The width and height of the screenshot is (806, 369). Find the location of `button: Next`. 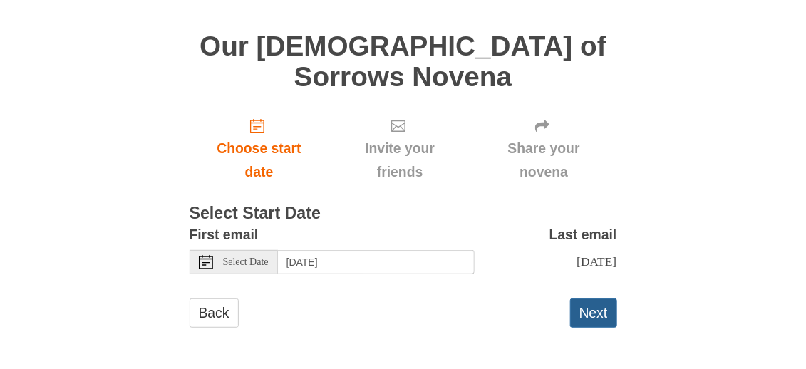

button: Next is located at coordinates (594, 313).